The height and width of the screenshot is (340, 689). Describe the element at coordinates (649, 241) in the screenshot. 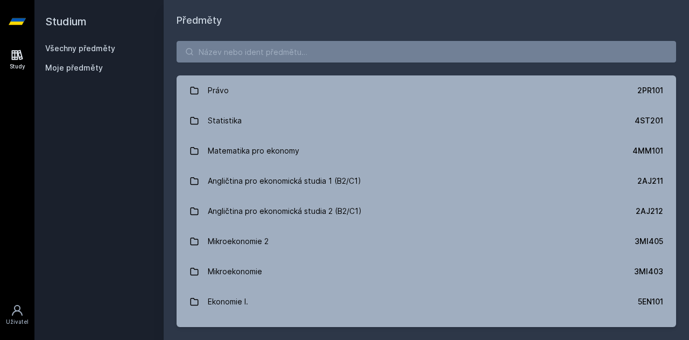

I see `div: 3MI405` at that location.